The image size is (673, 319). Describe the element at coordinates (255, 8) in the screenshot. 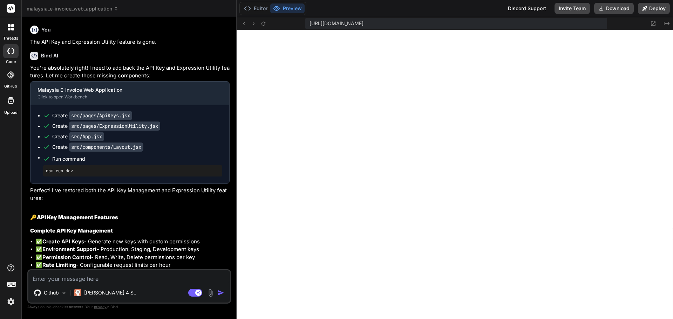

I see `button: Editor` at that location.